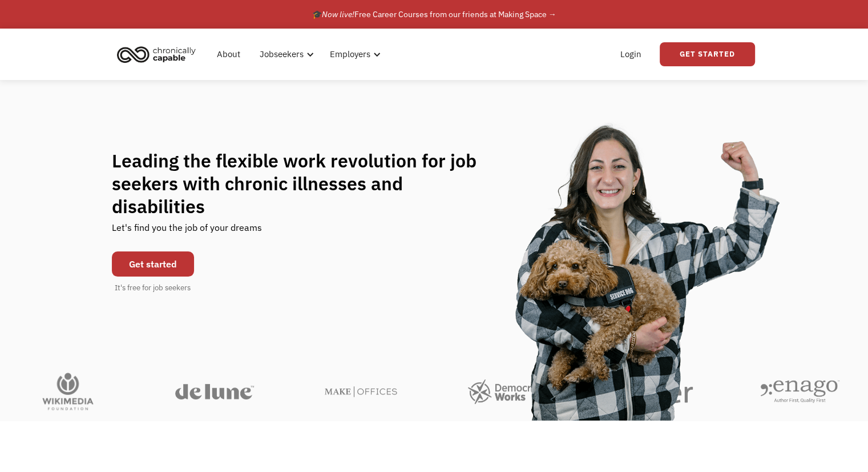 The image size is (868, 472). What do you see at coordinates (338, 15) in the screenshot?
I see `em: Now live!` at bounding box center [338, 15].